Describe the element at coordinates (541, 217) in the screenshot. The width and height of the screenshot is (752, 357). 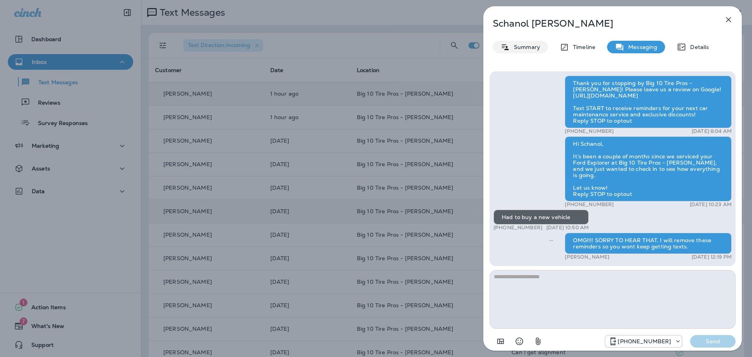
I see `div: Had to buy a new vehicle` at that location.